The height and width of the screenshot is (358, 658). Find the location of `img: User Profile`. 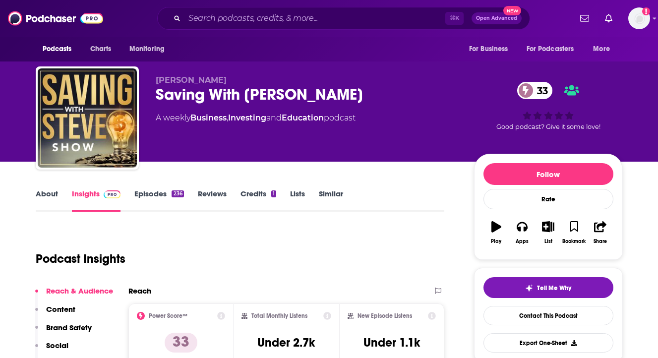

img: User Profile is located at coordinates (639, 18).